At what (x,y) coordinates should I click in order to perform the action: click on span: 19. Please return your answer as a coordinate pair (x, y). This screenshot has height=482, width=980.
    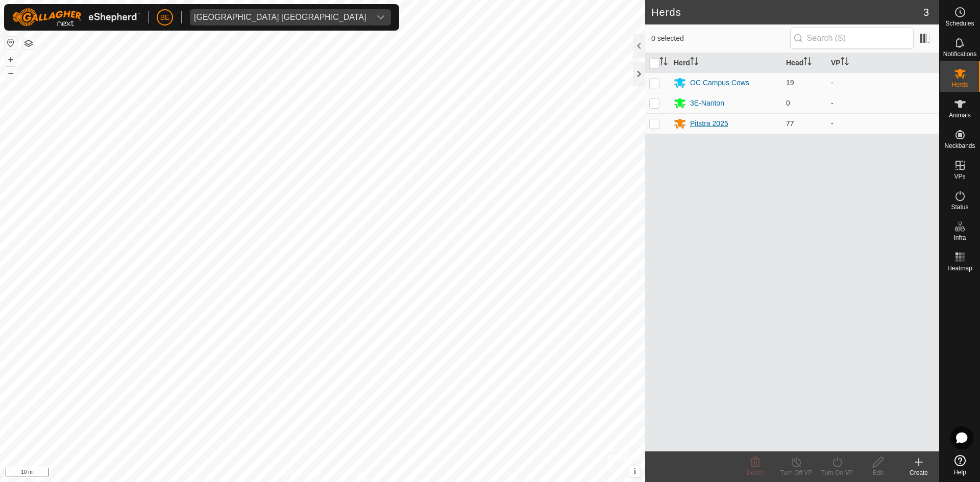
    Looking at the image, I should click on (790, 83).